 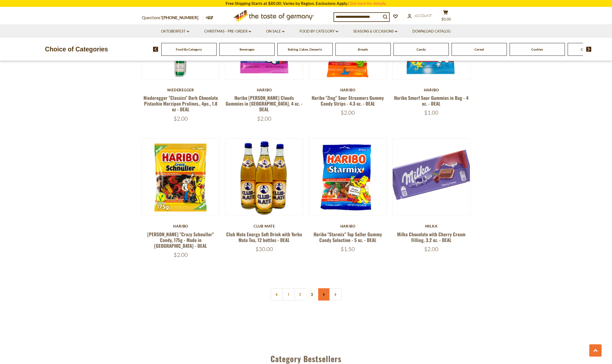 I want to click on span: Candy, so click(x=421, y=49).